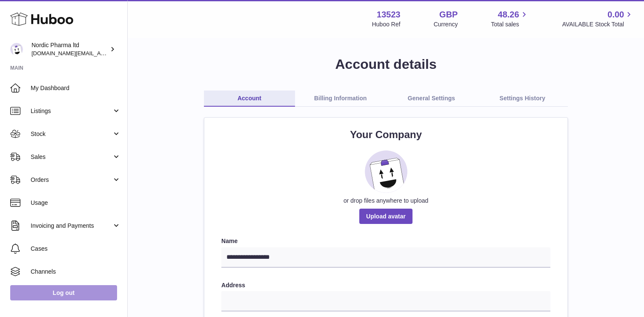  Describe the element at coordinates (385, 285) in the screenshot. I see `label: Address` at that location.